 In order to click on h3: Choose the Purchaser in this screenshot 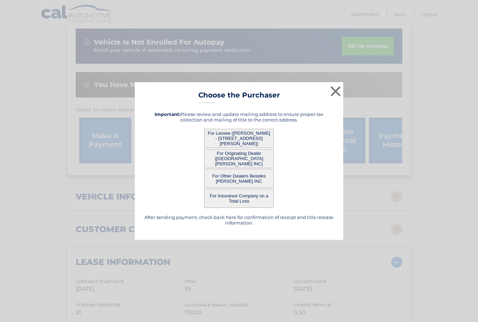, I will do `click(239, 97)`.